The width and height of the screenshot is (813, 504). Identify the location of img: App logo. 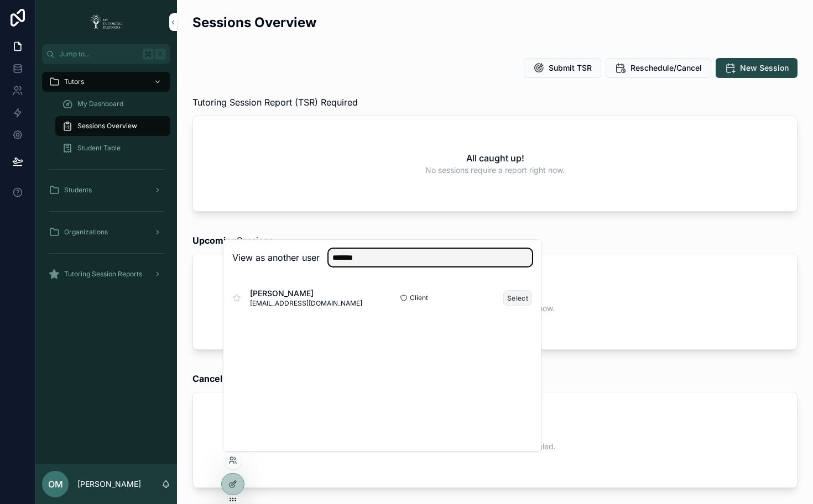
(106, 22).